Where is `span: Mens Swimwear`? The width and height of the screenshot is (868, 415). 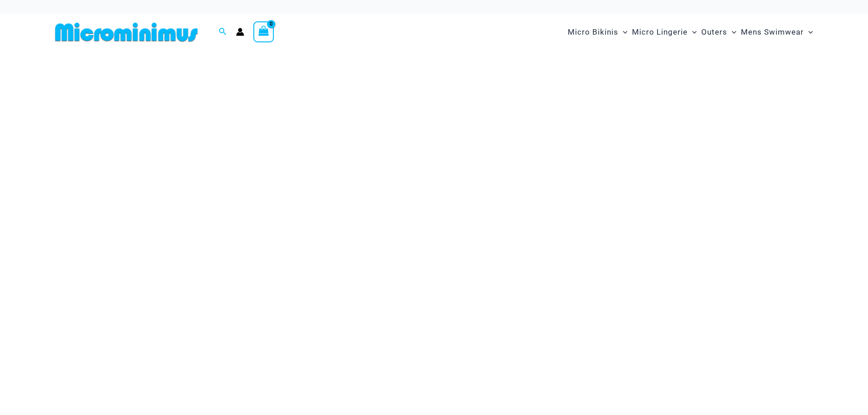
span: Mens Swimwear is located at coordinates (773, 32).